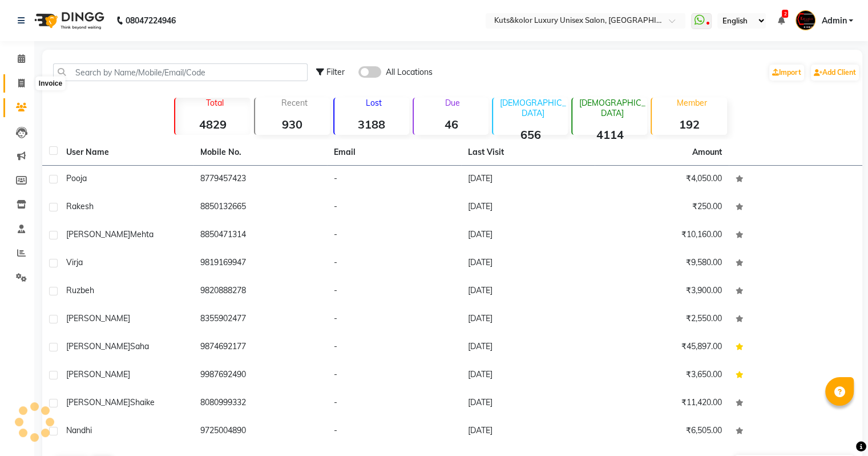 The image size is (868, 456). What do you see at coordinates (292, 124) in the screenshot?
I see `strong: 930` at bounding box center [292, 124].